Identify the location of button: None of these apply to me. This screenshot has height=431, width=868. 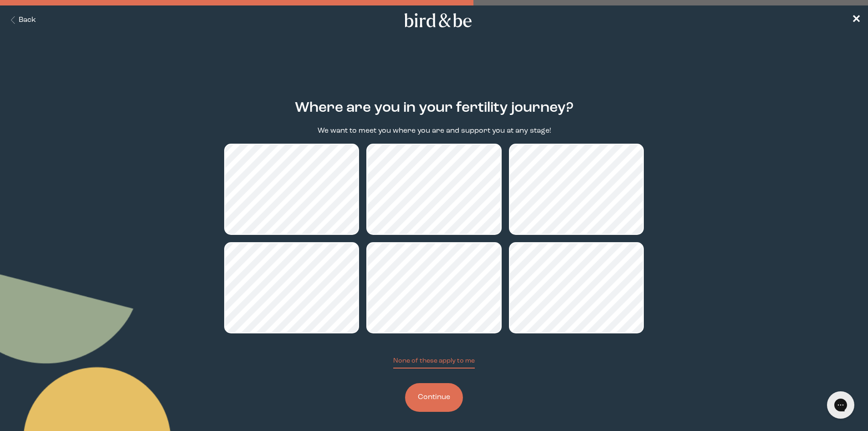
(434, 362).